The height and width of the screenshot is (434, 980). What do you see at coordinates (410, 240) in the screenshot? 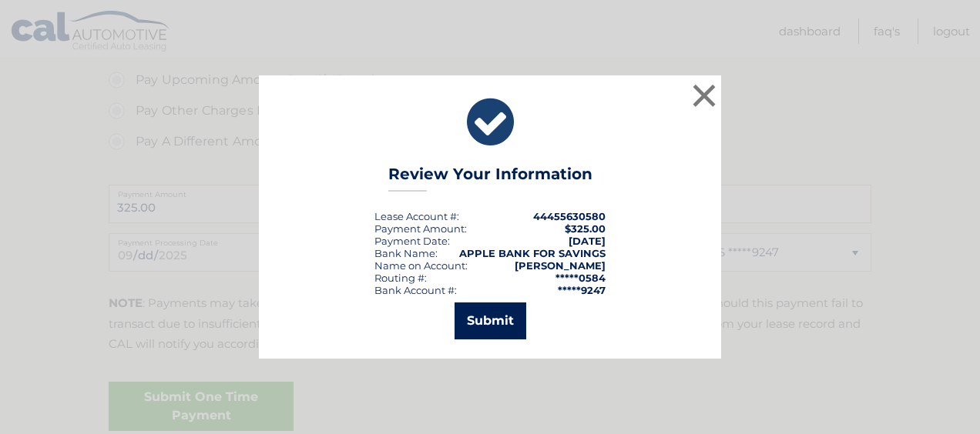
I see `span: Payment Date` at bounding box center [410, 240].